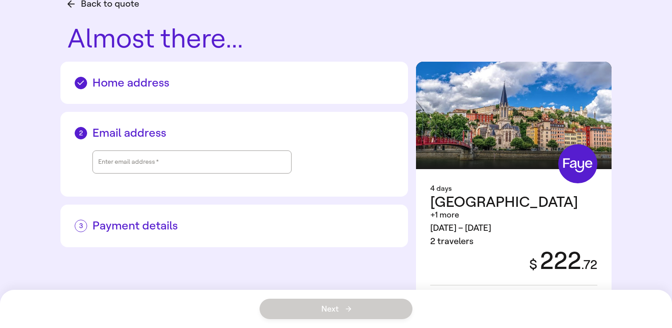 The height and width of the screenshot is (328, 672). What do you see at coordinates (513, 189) in the screenshot?
I see `div: 4 days` at bounding box center [513, 189].